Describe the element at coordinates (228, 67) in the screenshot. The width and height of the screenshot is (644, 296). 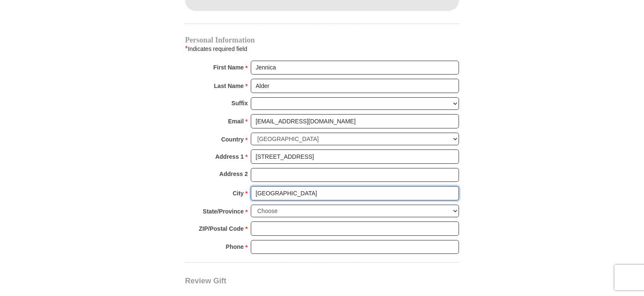
I see `strong: First Name` at that location.